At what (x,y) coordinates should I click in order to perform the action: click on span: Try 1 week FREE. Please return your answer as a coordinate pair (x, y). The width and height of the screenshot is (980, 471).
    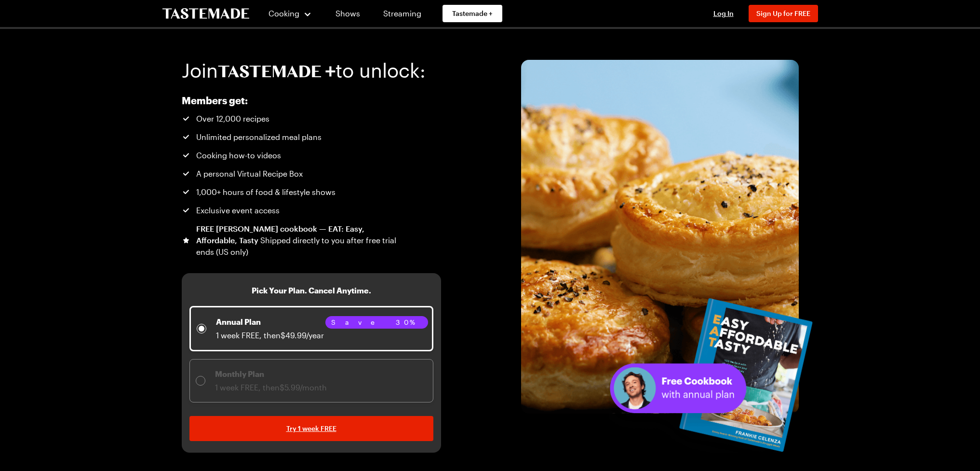
    Looking at the image, I should click on (311, 428).